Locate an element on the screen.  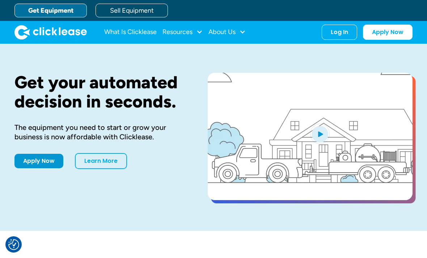
a: Sell Equipment is located at coordinates (132, 10).